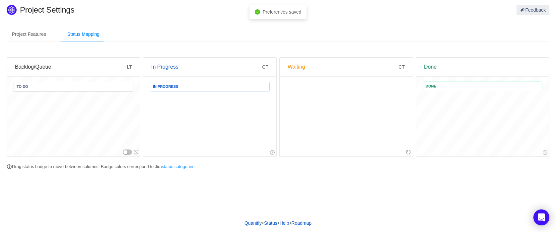 The image size is (556, 232). I want to click on span: Done, so click(431, 86).